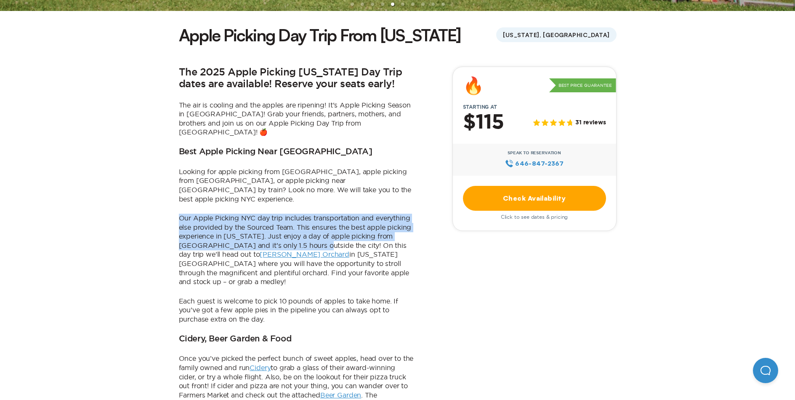 The width and height of the screenshot is (795, 400). What do you see at coordinates (480, 107) in the screenshot?
I see `span: Starting at` at bounding box center [480, 107].